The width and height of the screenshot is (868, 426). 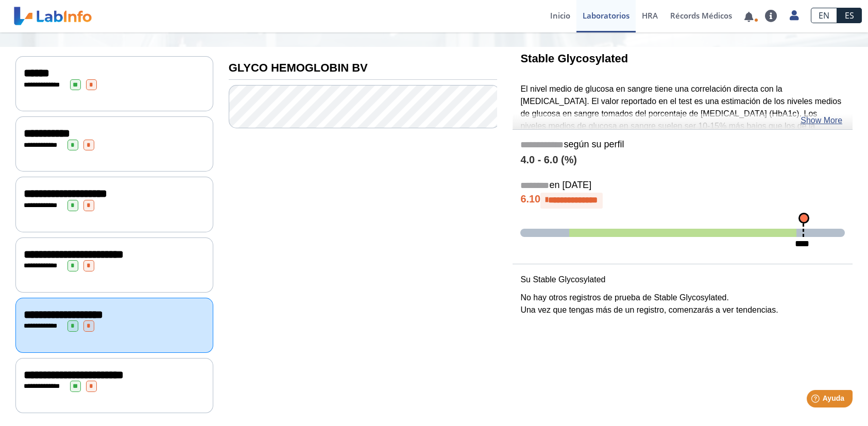 I want to click on h4: 4.0 - 6.0 (%), so click(x=683, y=160).